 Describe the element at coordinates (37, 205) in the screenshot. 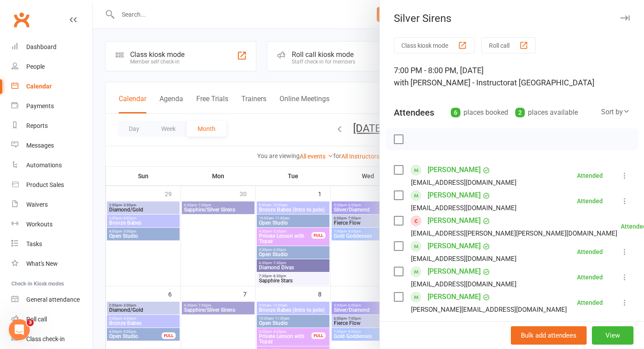

I see `div: Waivers` at that location.